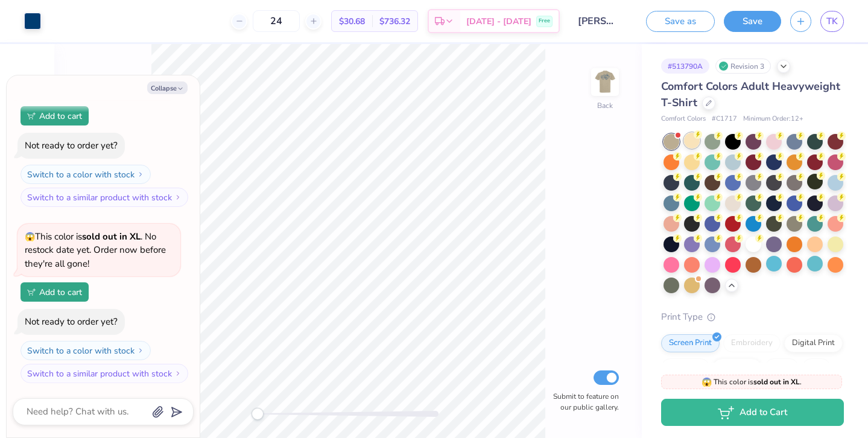 The image size is (868, 438). Describe the element at coordinates (832, 21) in the screenshot. I see `a: TK` at that location.